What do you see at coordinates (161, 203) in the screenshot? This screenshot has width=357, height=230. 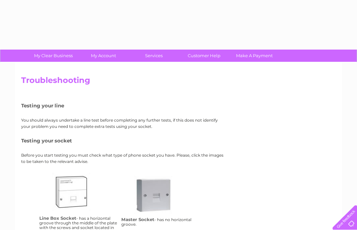 I see `a: ms` at bounding box center [161, 203].